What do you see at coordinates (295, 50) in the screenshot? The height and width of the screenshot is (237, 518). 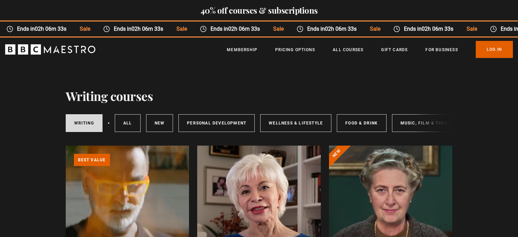 I see `a: Pricing Options` at bounding box center [295, 50].